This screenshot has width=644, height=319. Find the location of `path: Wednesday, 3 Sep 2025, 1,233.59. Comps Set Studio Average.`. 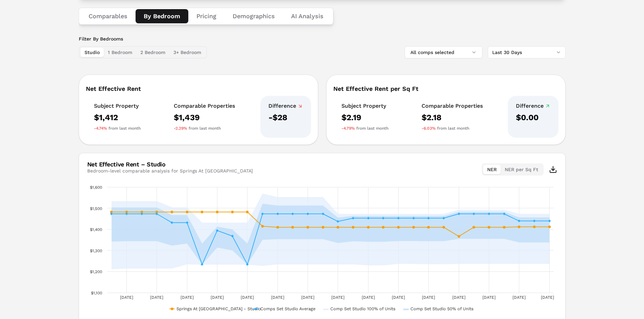

path: Wednesday, 3 Sep 2025, 1,233.59. Comps Set Studio Average. is located at coordinates (247, 264).